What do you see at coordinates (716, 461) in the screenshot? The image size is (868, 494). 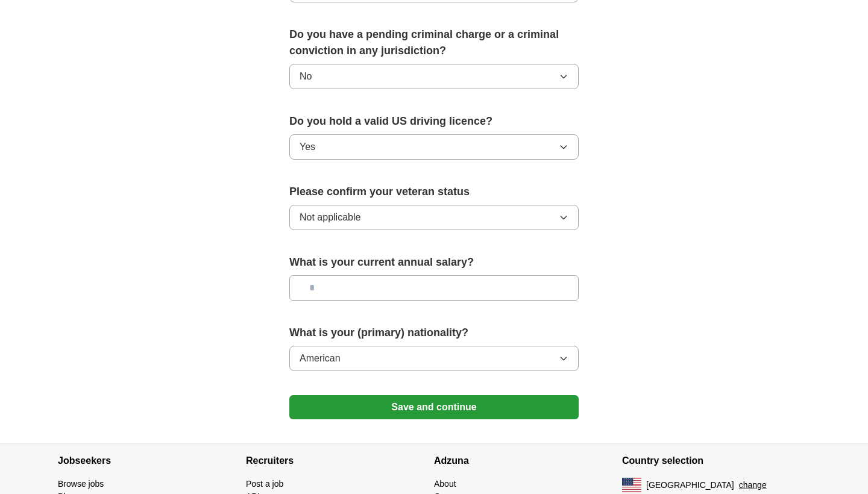 I see `h4: Country selection` at bounding box center [716, 461].